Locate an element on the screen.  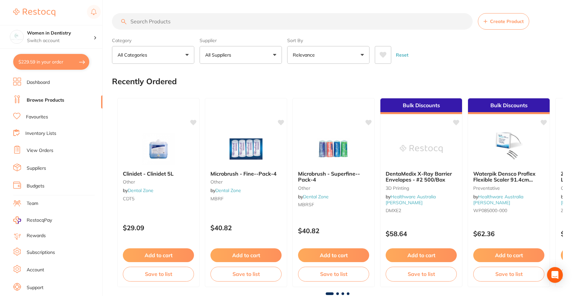
span: Create Product is located at coordinates (507, 21).